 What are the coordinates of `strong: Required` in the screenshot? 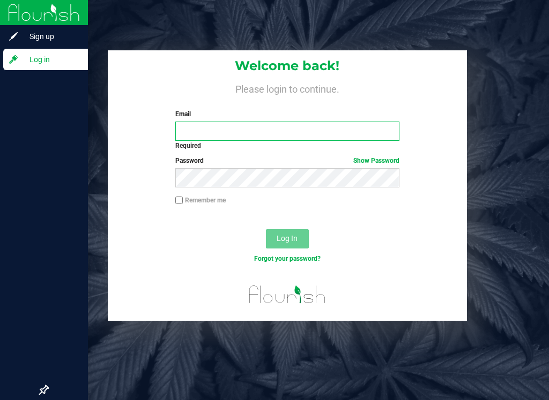 It's located at (188, 146).